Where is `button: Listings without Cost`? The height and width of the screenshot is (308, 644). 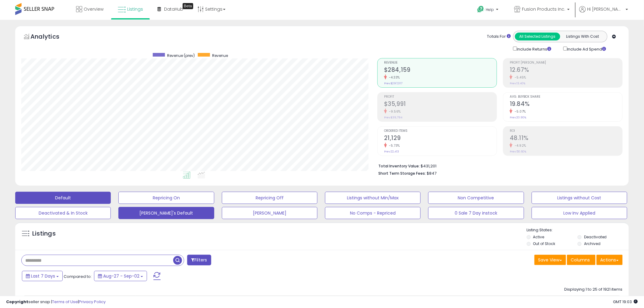 button: Listings without Cost is located at coordinates (579, 198).